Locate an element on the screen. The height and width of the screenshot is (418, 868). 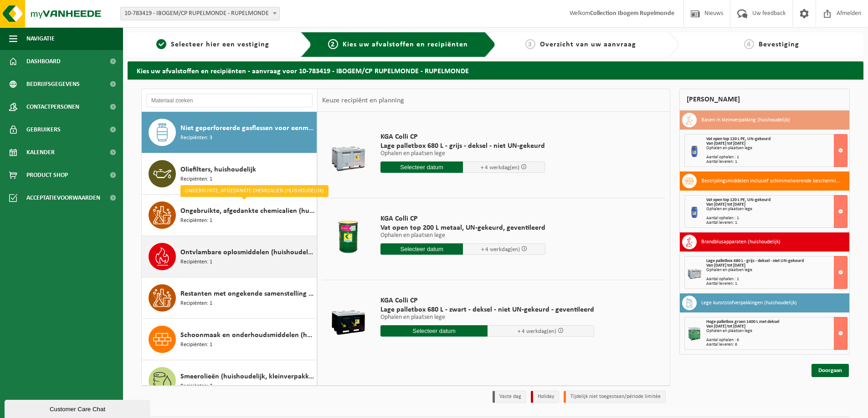
span: Recipiënten: 2 is located at coordinates (196, 387).